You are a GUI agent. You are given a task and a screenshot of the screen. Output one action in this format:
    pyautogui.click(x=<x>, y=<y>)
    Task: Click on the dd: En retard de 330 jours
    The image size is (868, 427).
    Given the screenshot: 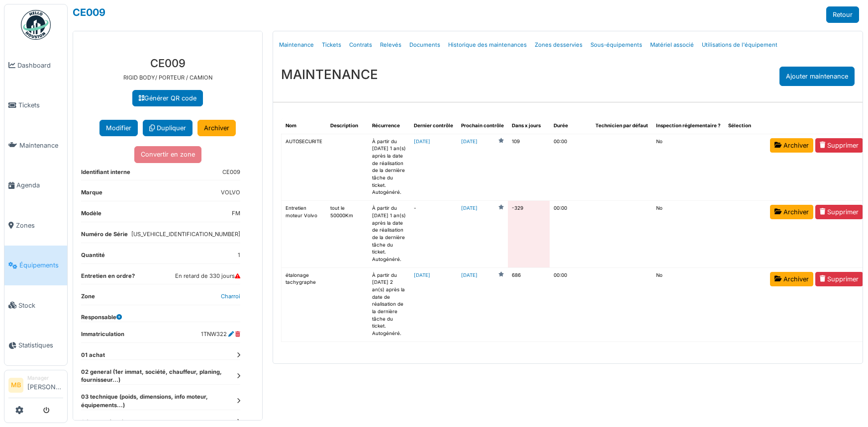 What is the action you would take?
    pyautogui.click(x=207, y=276)
    